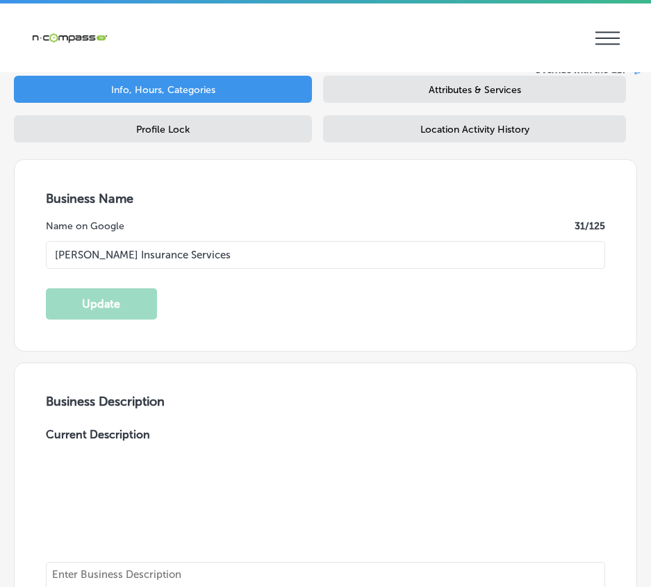 This screenshot has width=651, height=587. Describe the element at coordinates (326, 255) in the screenshot. I see `input: Enter Location Name` at that location.